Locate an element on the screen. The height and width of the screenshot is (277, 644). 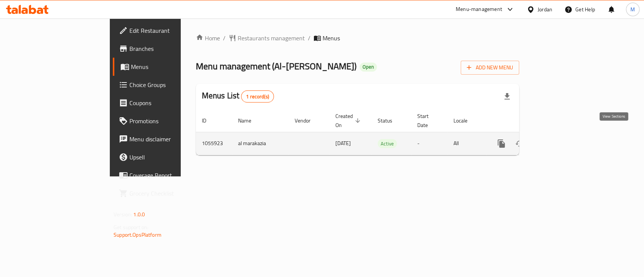
span: Name is located at coordinates (249, 121).